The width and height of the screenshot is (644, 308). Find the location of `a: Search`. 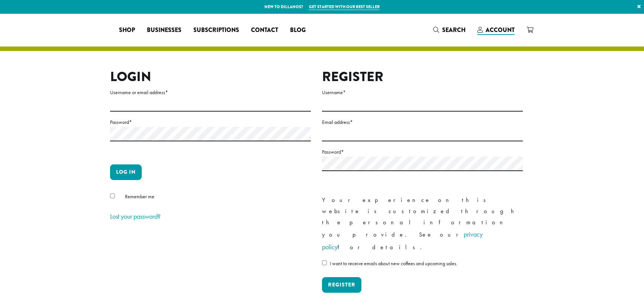

a: Search is located at coordinates (449, 30).